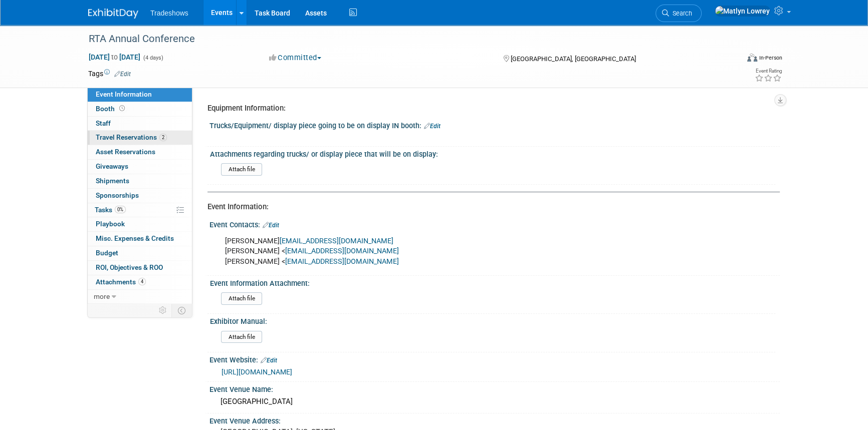 The width and height of the screenshot is (868, 430). Describe the element at coordinates (678, 13) in the screenshot. I see `a: Search` at that location.